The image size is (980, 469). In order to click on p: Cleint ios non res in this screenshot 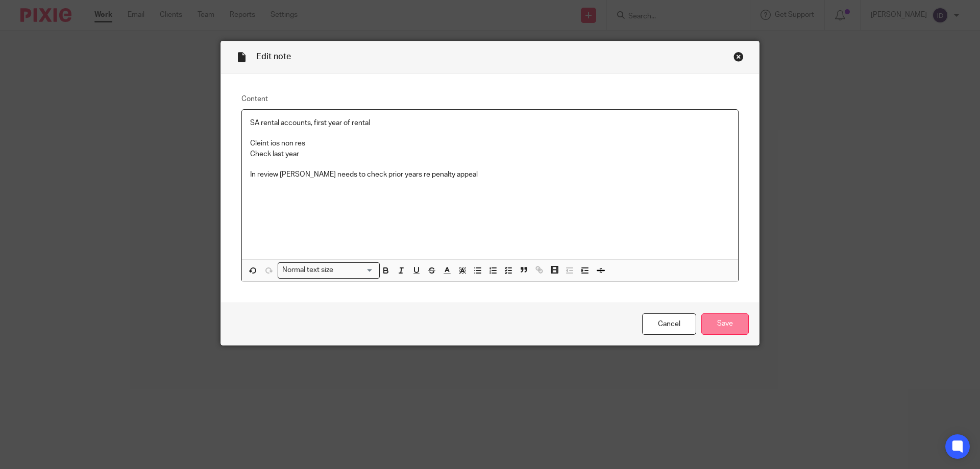, I will do `click(490, 144)`.